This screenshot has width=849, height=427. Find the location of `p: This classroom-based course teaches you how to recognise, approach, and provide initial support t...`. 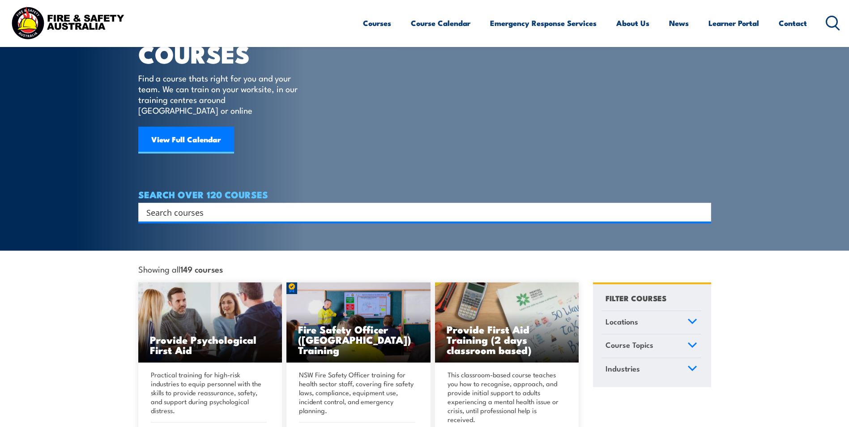

p: This classroom-based course teaches you how to recognise, approach, and provide initial support t... is located at coordinates (505, 397).